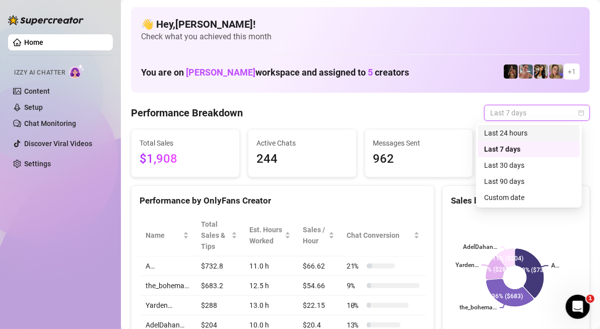 The height and width of the screenshot is (329, 600). What do you see at coordinates (219, 235) in the screenshot?
I see `th: Total Sales & Tips` at bounding box center [219, 235].